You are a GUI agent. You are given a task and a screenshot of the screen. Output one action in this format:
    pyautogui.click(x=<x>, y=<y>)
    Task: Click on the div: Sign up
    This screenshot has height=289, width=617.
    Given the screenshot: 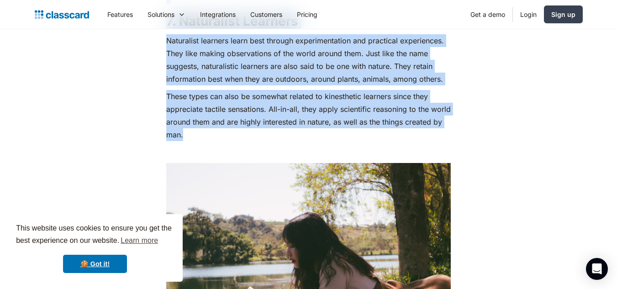 What is the action you would take?
    pyautogui.click(x=563, y=14)
    